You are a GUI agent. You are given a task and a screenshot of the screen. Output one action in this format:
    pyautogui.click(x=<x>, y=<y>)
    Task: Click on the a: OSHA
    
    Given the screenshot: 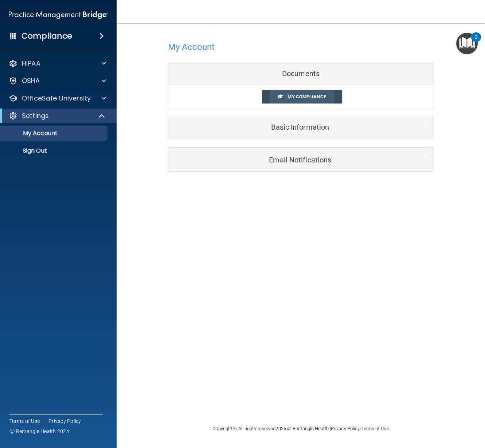 What is the action you would take?
    pyautogui.click(x=57, y=81)
    